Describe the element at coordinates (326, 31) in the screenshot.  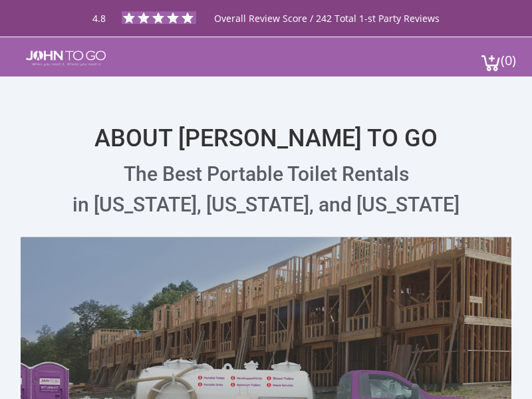
I see `span: Overall Review Score / 242 Total 1-st Party Reviews` at that location.